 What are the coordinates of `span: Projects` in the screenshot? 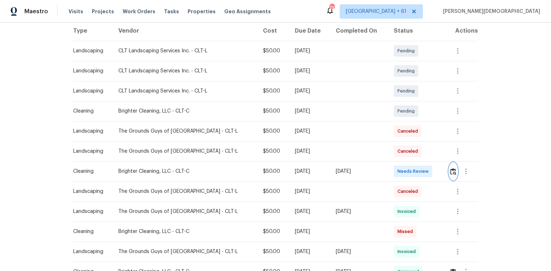 It's located at (103, 11).